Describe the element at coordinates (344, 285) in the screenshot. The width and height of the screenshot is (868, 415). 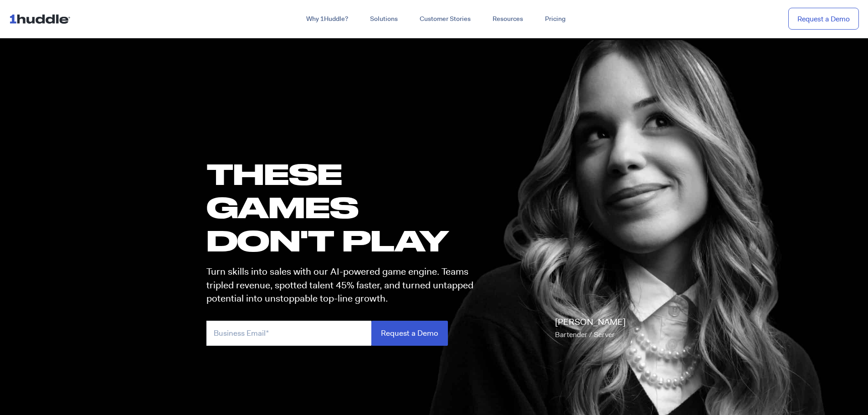
I see `p: Turn skills into sales with our AI-powered game engine. Teams tripled revenue, spotted talent 45%...` at that location.